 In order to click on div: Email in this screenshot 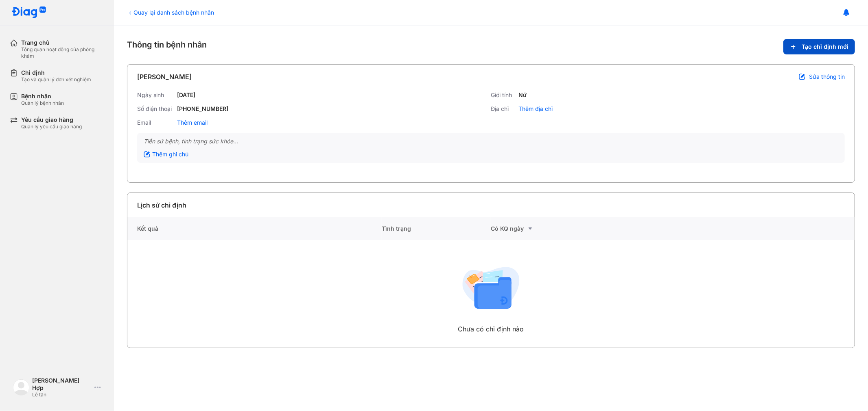, I will do `click(155, 123)`.